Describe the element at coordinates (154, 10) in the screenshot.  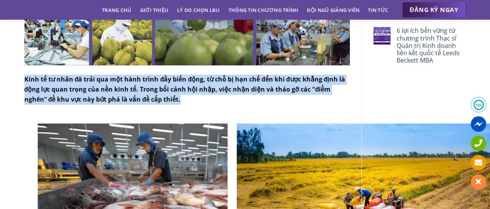
I see `a: Giới thiệu` at that location.